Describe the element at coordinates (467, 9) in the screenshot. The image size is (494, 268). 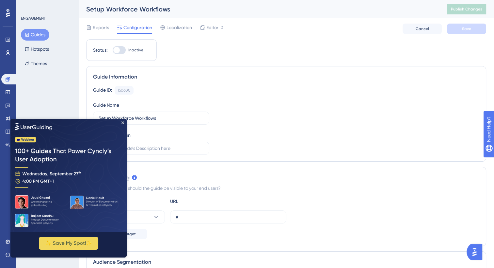
I see `button: Publish Changes` at that location.